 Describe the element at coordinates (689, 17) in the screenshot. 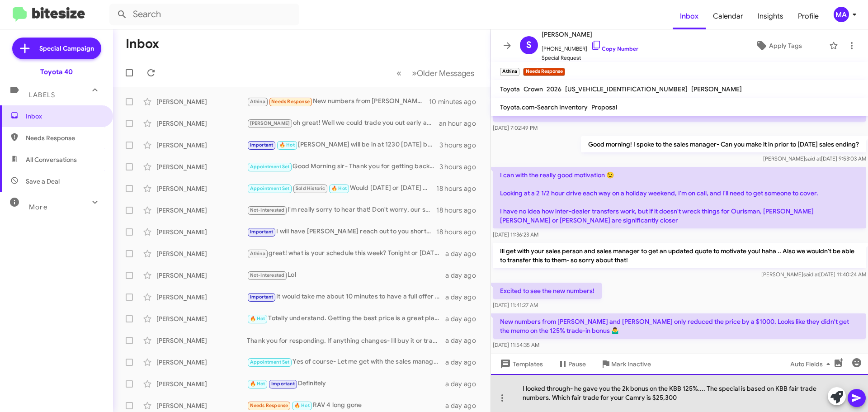

I see `span: Inbox` at that location.